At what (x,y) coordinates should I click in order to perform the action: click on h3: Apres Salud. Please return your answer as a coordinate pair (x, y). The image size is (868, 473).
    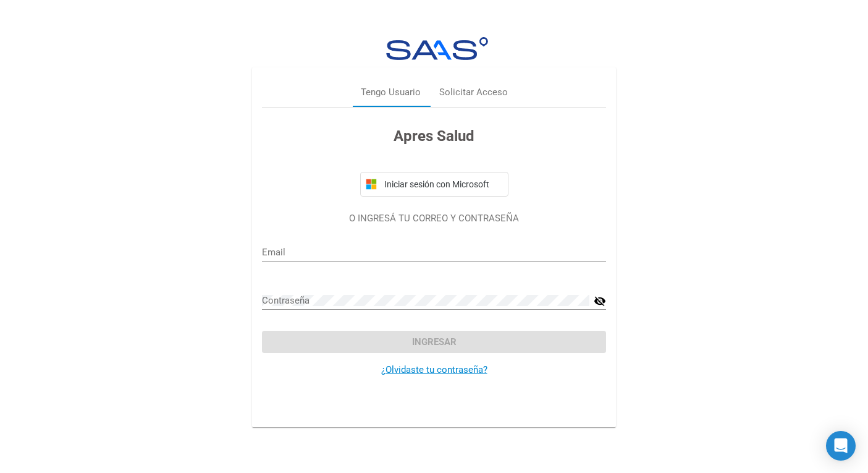
    Looking at the image, I should click on (434, 136).